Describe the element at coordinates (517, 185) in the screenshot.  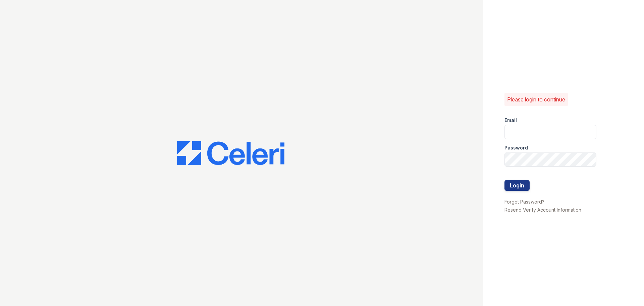
I see `button: Login` at that location.